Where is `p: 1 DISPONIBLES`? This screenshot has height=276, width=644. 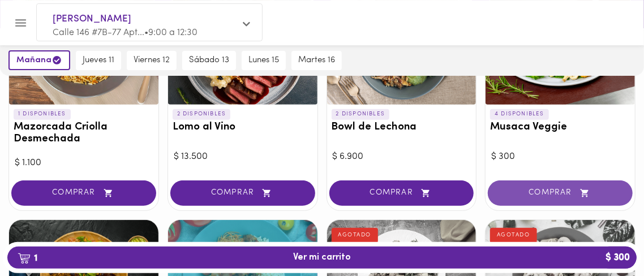
p: 1 DISPONIBLES is located at coordinates (42, 114).